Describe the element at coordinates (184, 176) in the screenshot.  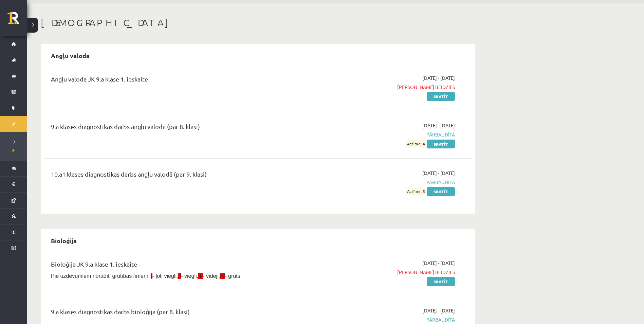
I see `div: 10.a1 klases diagnostikas darbs angļu valodā (par 9. klasi)` at that location.